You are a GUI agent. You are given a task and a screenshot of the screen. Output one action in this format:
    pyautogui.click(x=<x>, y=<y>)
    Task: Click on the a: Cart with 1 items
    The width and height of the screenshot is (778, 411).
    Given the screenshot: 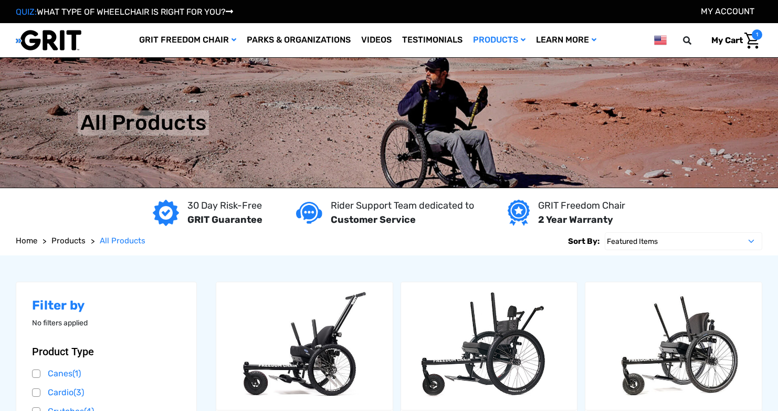 What is the action you would take?
    pyautogui.click(x=733, y=40)
    